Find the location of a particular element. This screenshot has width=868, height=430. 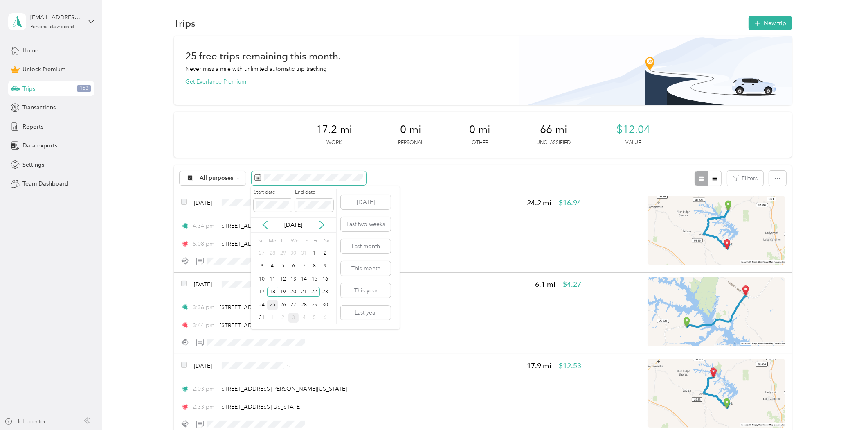

label: End date is located at coordinates (314, 192).